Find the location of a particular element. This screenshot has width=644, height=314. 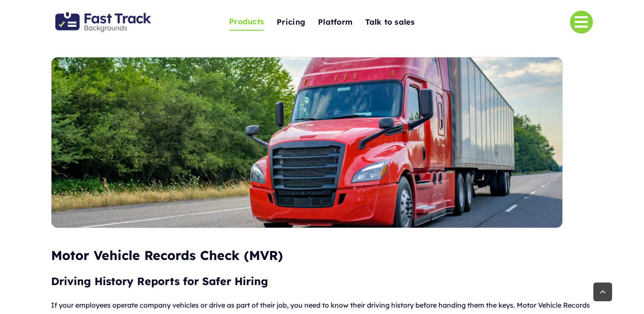

a: Pricing is located at coordinates (291, 22).